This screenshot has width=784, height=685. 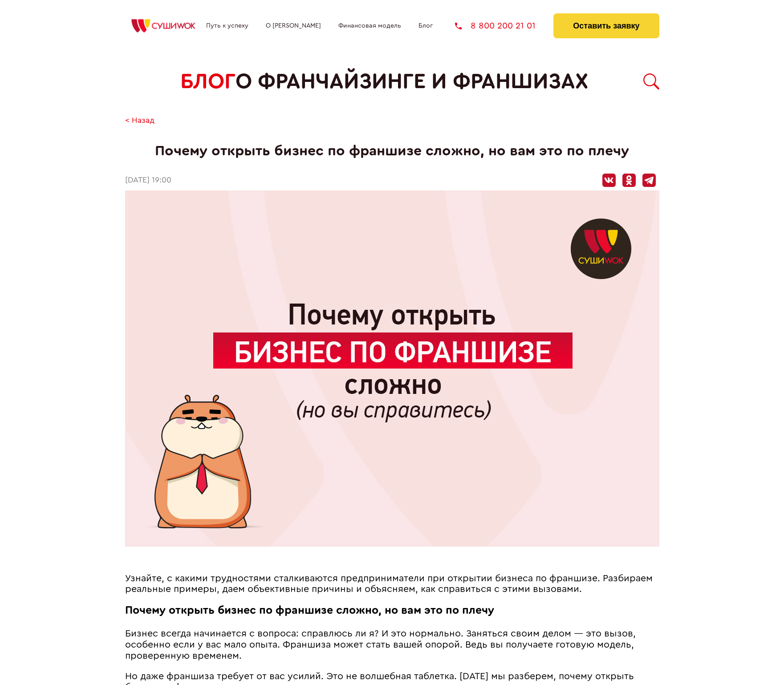 I want to click on button: Оставить заявку, so click(x=606, y=26).